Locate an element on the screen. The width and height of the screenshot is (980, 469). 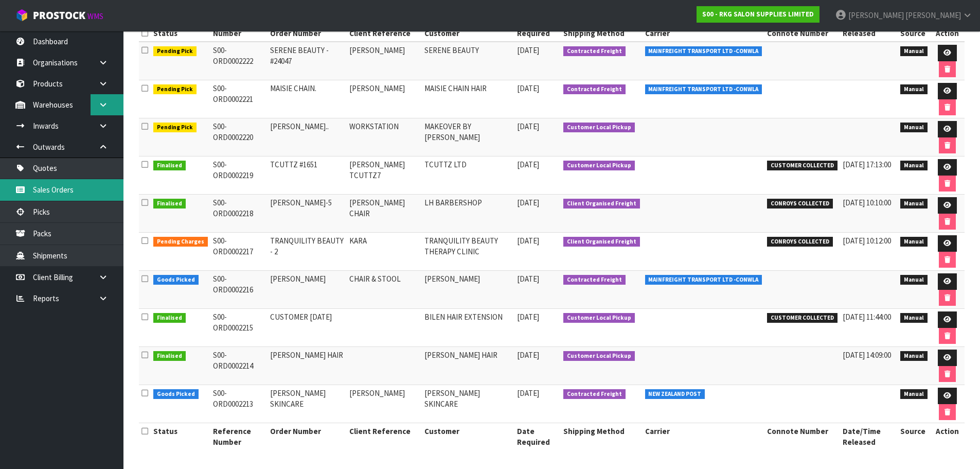
td: S00-ORD0002216 is located at coordinates (239, 290).